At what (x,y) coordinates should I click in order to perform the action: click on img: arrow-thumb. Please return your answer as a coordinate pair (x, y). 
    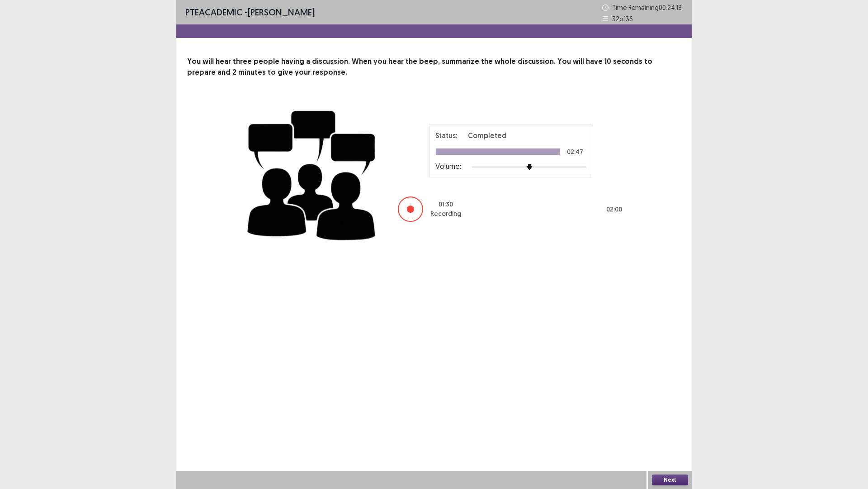
    Looking at the image, I should click on (529, 167).